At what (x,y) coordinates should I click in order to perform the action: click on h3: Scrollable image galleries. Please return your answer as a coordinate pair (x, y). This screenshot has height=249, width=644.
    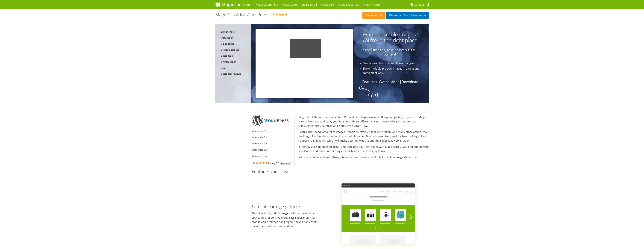
    Looking at the image, I should click on (287, 207).